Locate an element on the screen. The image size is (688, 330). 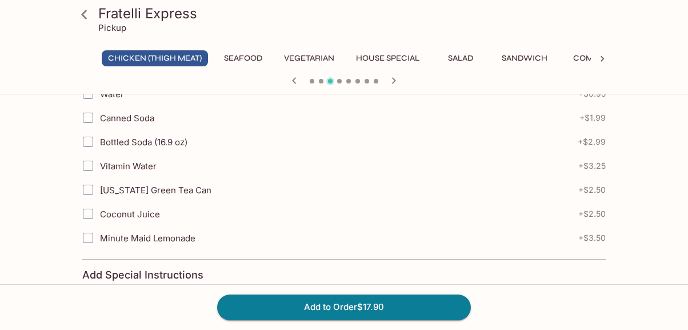
button: House Special is located at coordinates (387, 58).